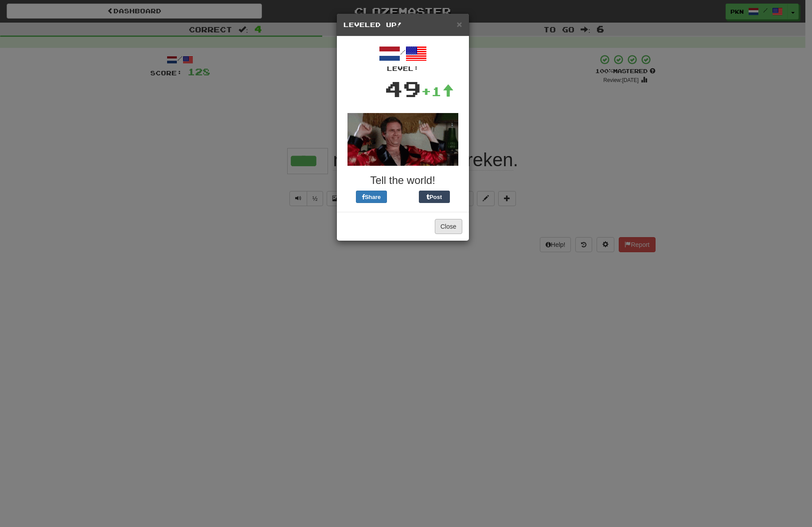 Image resolution: width=812 pixels, height=527 pixels. I want to click on div: Level:, so click(402, 69).